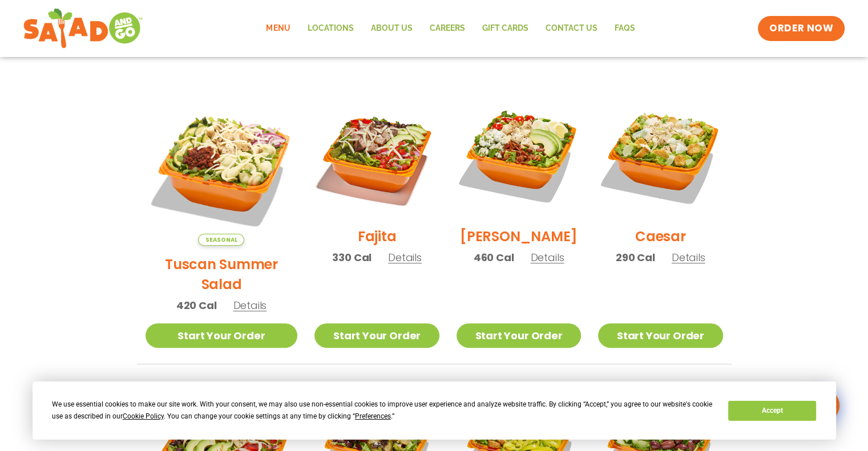 The height and width of the screenshot is (451, 868). Describe the element at coordinates (221, 170) in the screenshot. I see `img: Product photo for Tuscan Summer Salad` at that location.